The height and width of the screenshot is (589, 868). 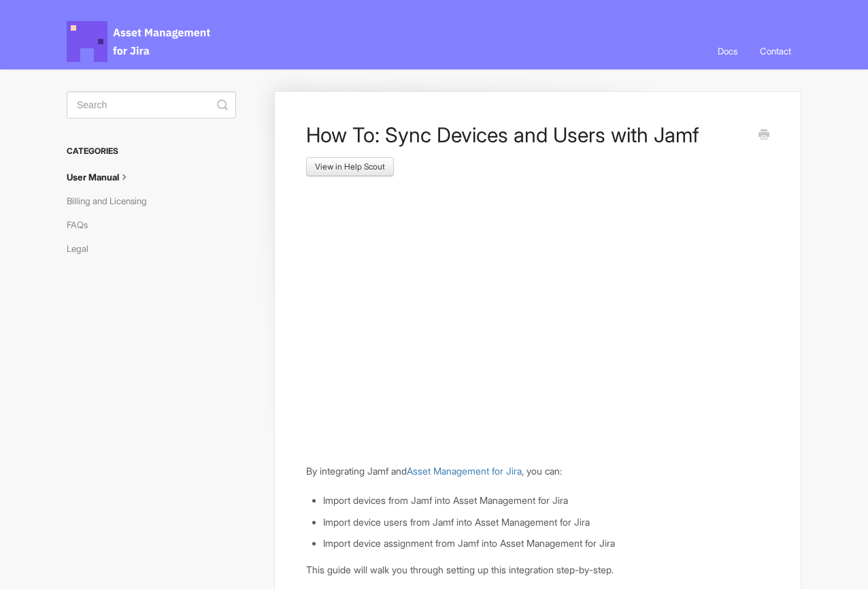 What do you see at coordinates (546, 500) in the screenshot?
I see `li: Import devices from Jamf into Asset Management for Jira` at bounding box center [546, 500].